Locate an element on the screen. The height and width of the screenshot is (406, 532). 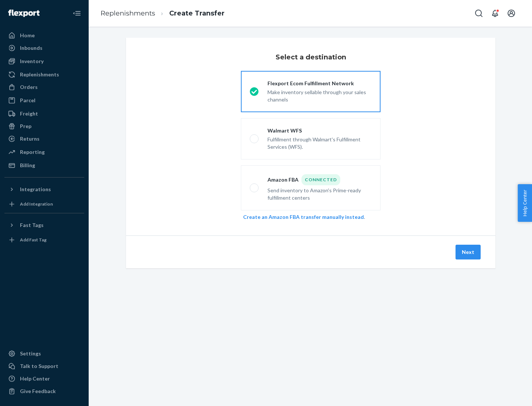
button: Open notifications is located at coordinates (495, 13).